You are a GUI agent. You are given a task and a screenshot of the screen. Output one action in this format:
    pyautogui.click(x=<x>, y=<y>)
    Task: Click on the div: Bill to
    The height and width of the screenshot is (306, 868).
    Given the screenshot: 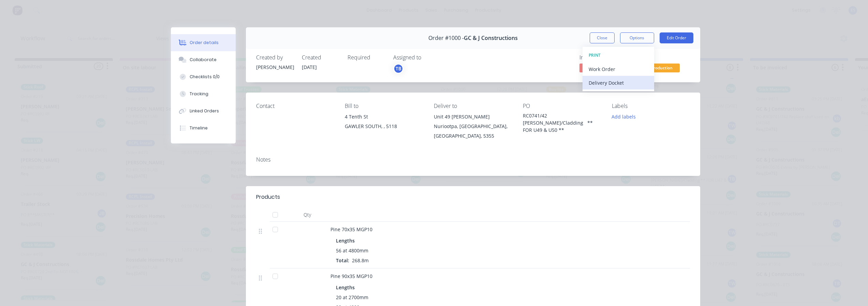 What is the action you would take?
    pyautogui.click(x=384, y=106)
    